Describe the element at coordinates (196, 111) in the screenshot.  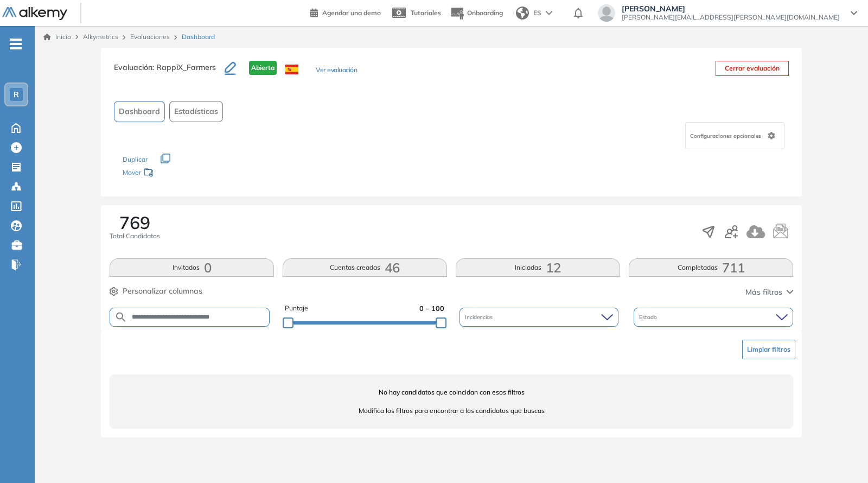
I see `span: Estadísticas` at that location.